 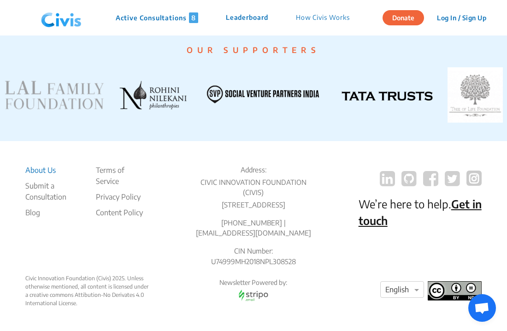 What do you see at coordinates (420, 212) in the screenshot?
I see `p: We’re here to help.` at bounding box center [420, 212].